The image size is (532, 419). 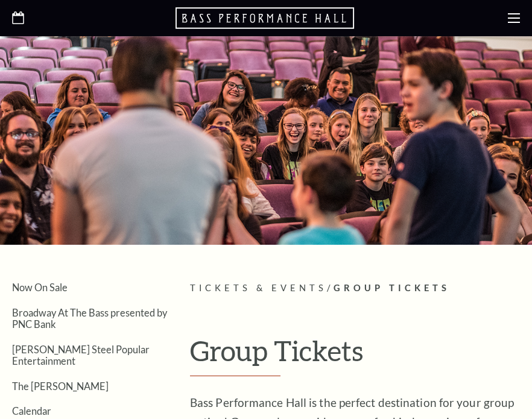 I want to click on h1: Group Tickets, so click(x=355, y=356).